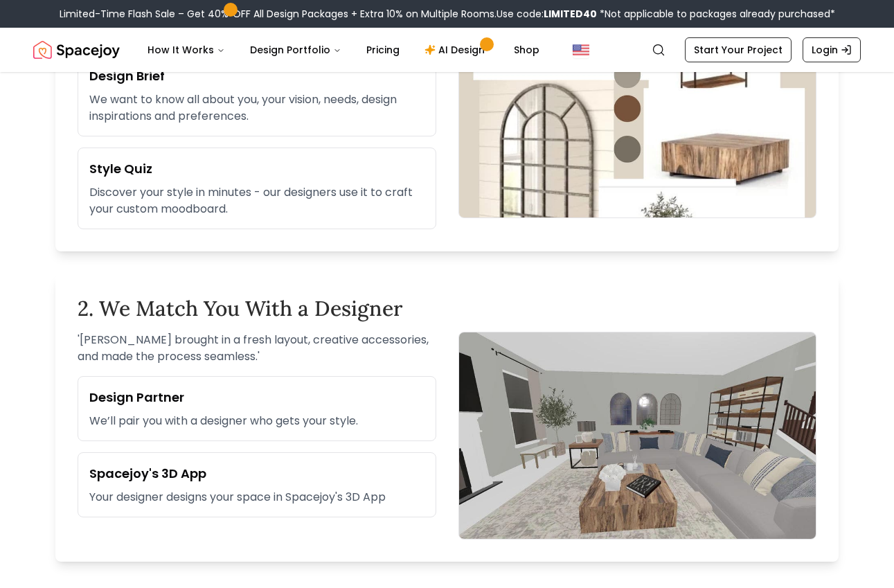 This screenshot has height=588, width=894. I want to click on span: *Not applicable to packages already purchased*, so click(716, 14).